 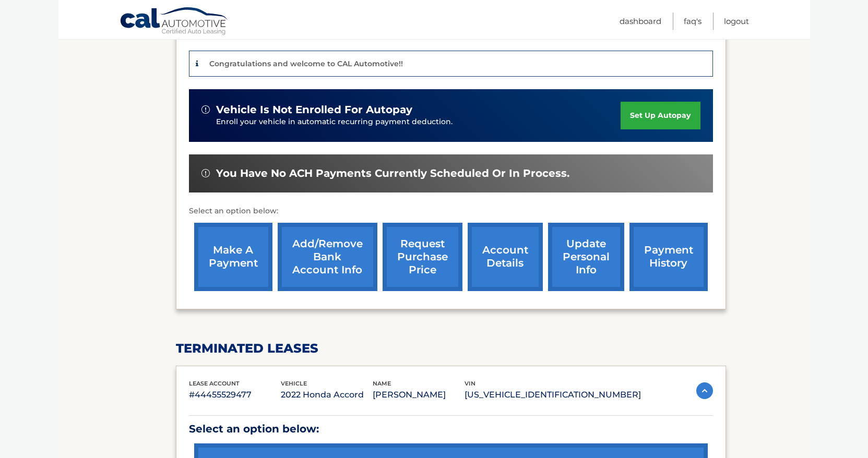 I want to click on p: Congratulations and welcome to CAL Automotive!!, so click(x=306, y=64).